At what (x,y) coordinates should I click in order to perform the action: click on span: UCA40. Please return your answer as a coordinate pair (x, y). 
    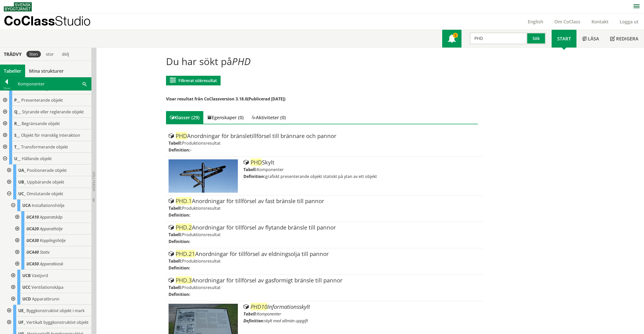
    Looking at the image, I should click on (32, 252).